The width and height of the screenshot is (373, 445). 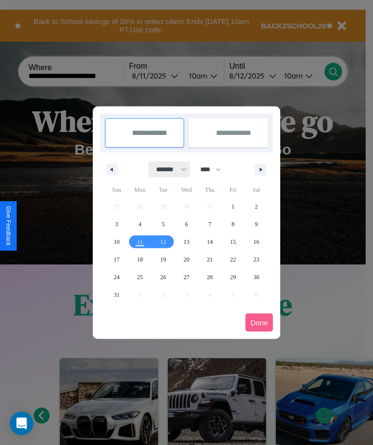 I want to click on span: 28, so click(x=209, y=277).